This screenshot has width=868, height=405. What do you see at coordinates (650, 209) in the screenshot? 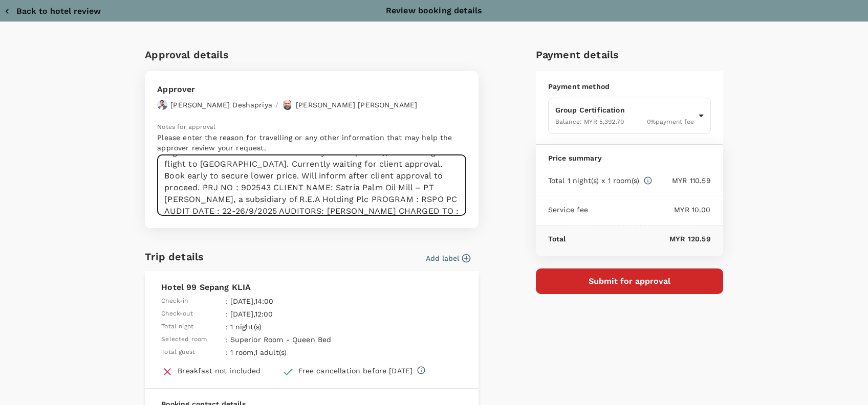
I see `p: MYR 10.00` at bounding box center [650, 209].